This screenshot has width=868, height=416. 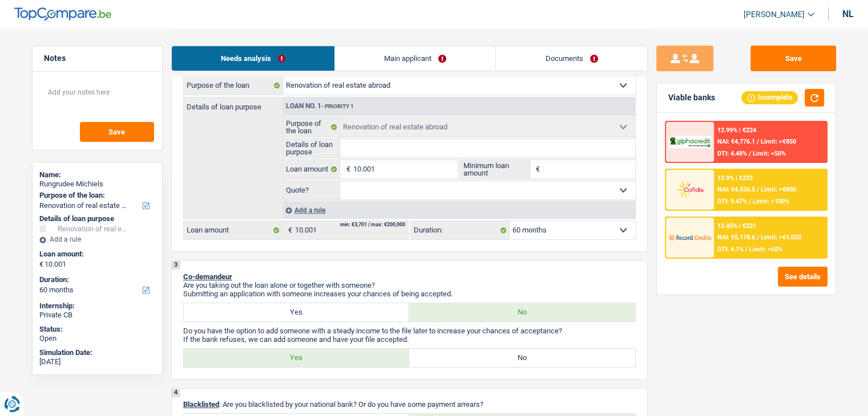 What do you see at coordinates (690, 237) in the screenshot?
I see `img: Record Credits` at bounding box center [690, 237].